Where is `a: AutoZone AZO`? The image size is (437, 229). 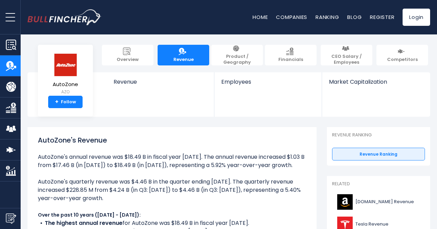 a: AutoZone AZO is located at coordinates (65, 74).